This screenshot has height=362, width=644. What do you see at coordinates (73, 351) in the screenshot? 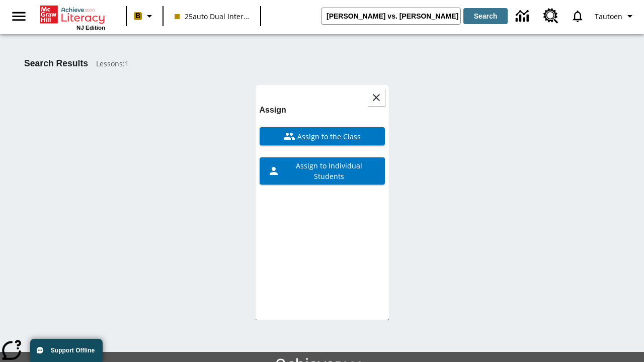
I see `span: Support Offline` at bounding box center [73, 351].